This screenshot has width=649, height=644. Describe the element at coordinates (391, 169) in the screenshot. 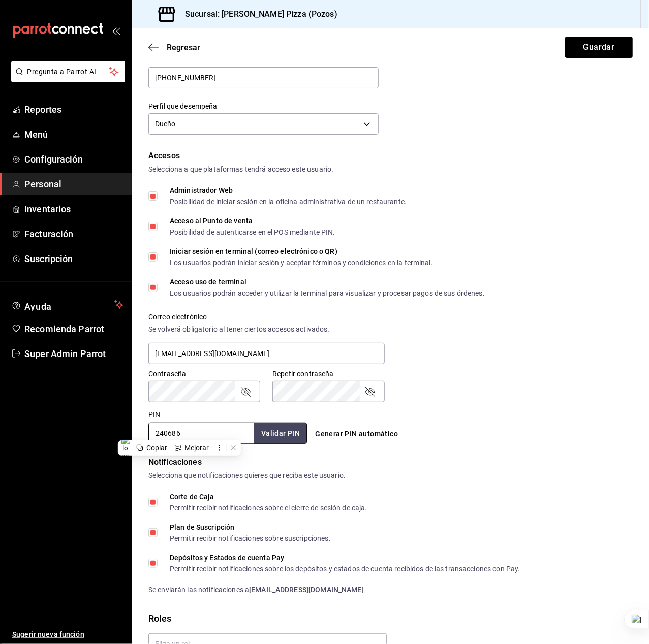

I see `div: Selecciona a que plataformas tendrá acceso este usuario.` at that location.